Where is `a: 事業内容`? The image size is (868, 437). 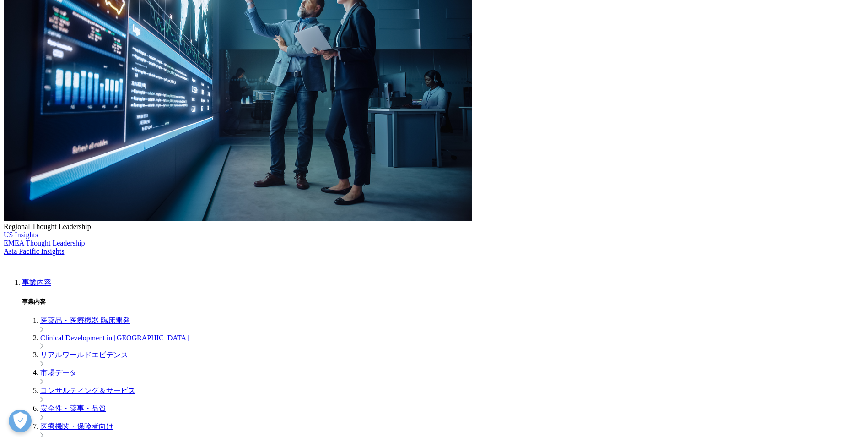 a: 事業内容 is located at coordinates (37, 282).